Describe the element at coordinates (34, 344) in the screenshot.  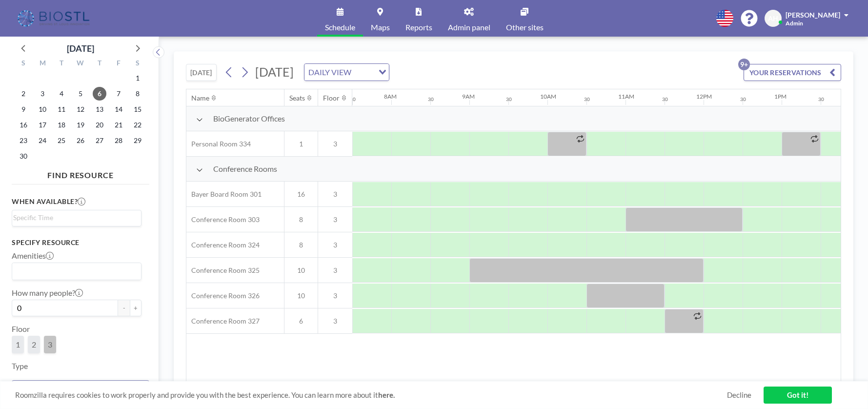
I see `span: 2` at that location.